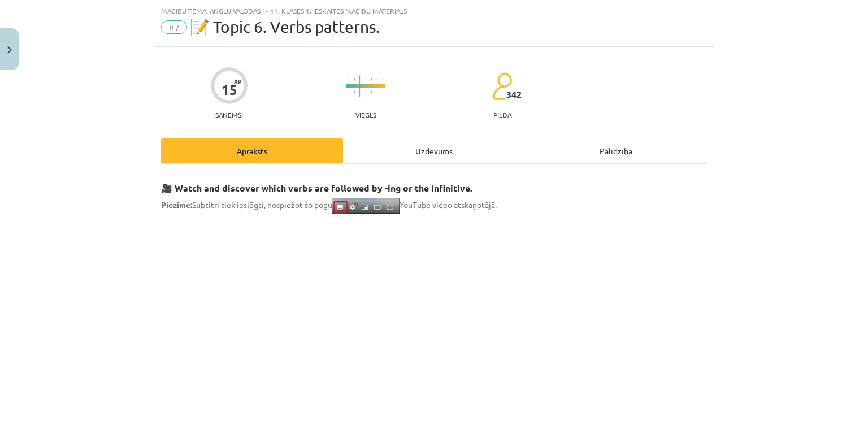 This screenshot has width=868, height=433. Describe the element at coordinates (252, 151) in the screenshot. I see `div: Apraksts` at that location.